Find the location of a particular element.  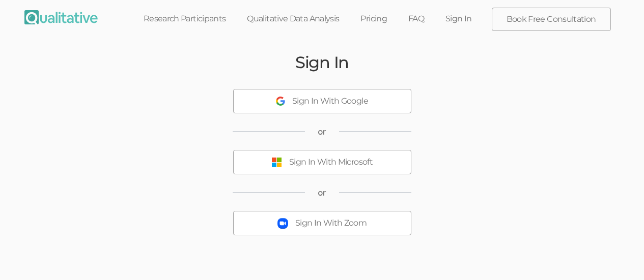

button: Sign In With Google is located at coordinates (322, 101).